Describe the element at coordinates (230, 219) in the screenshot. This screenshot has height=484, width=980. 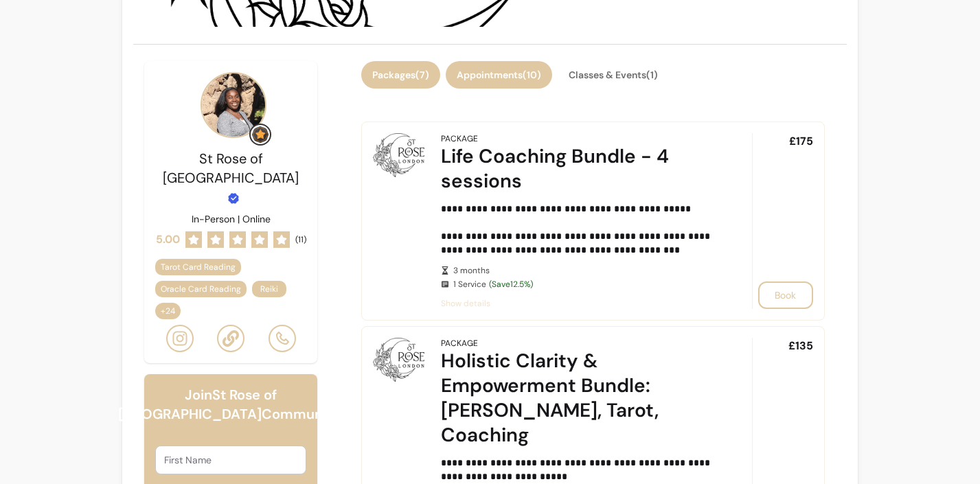
I see `p: In-Person | Online` at that location.